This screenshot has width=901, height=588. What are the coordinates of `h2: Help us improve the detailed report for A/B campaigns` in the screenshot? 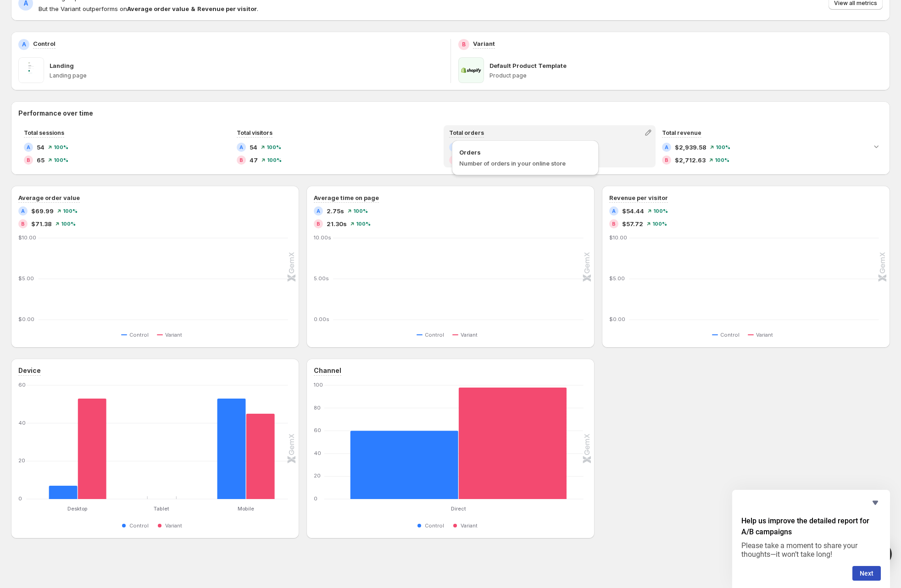 It's located at (812, 526).